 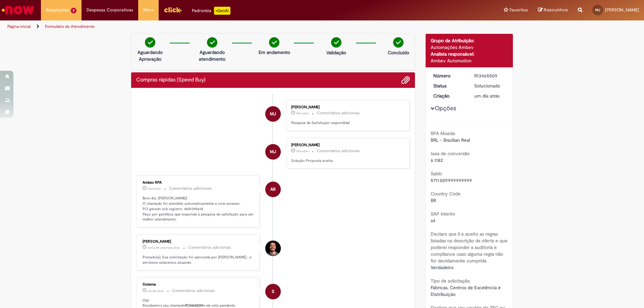 What do you see at coordinates (109, 10) in the screenshot?
I see `span: Despesas Corporativas` at bounding box center [109, 10].